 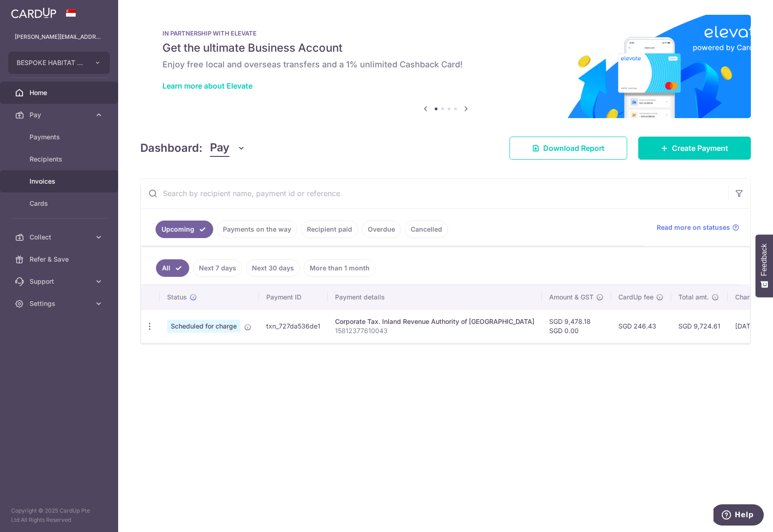 What do you see at coordinates (694, 148) in the screenshot?
I see `a: Create Payment` at bounding box center [694, 148].